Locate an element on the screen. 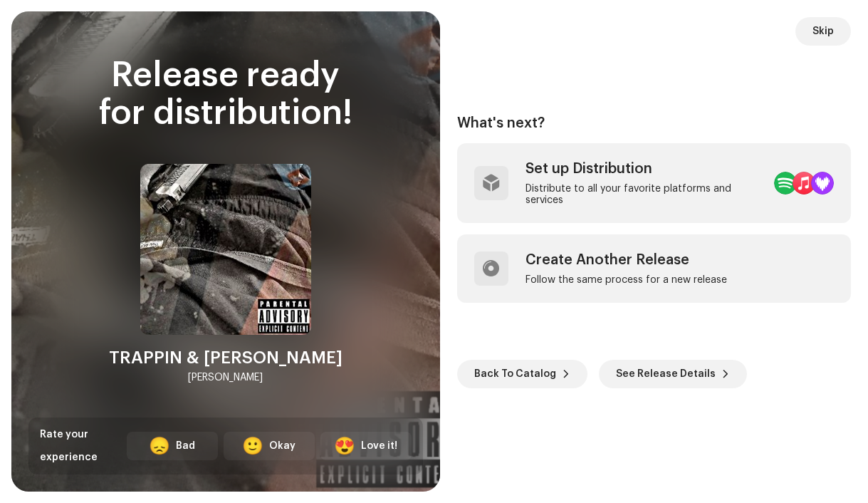  div: Follow the same process for a new release is located at coordinates (626, 280).